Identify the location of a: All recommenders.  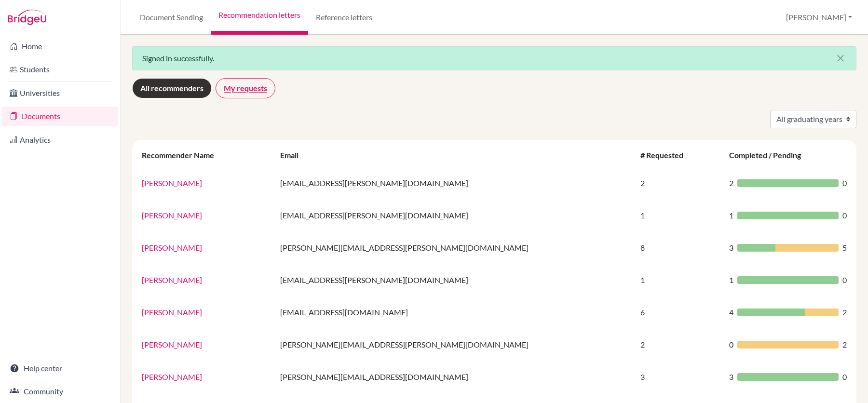
(172, 89).